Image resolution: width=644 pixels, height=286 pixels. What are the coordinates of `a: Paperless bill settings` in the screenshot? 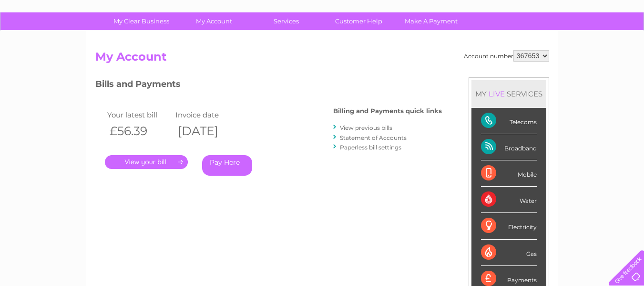 It's located at (371, 147).